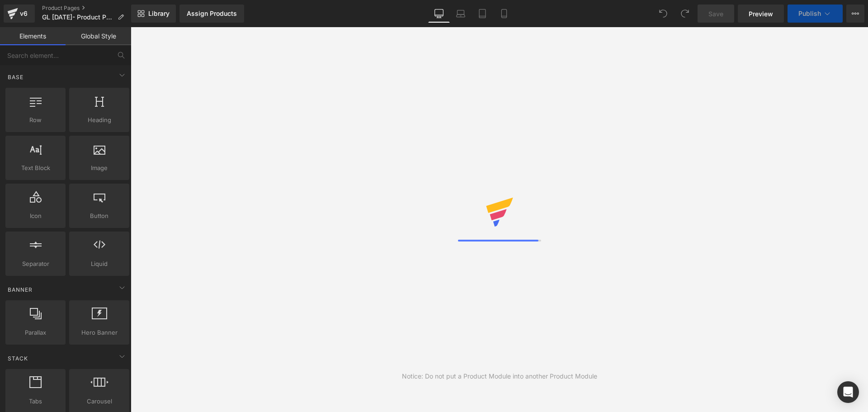  Describe the element at coordinates (483, 14) in the screenshot. I see `a: Tablet` at that location.